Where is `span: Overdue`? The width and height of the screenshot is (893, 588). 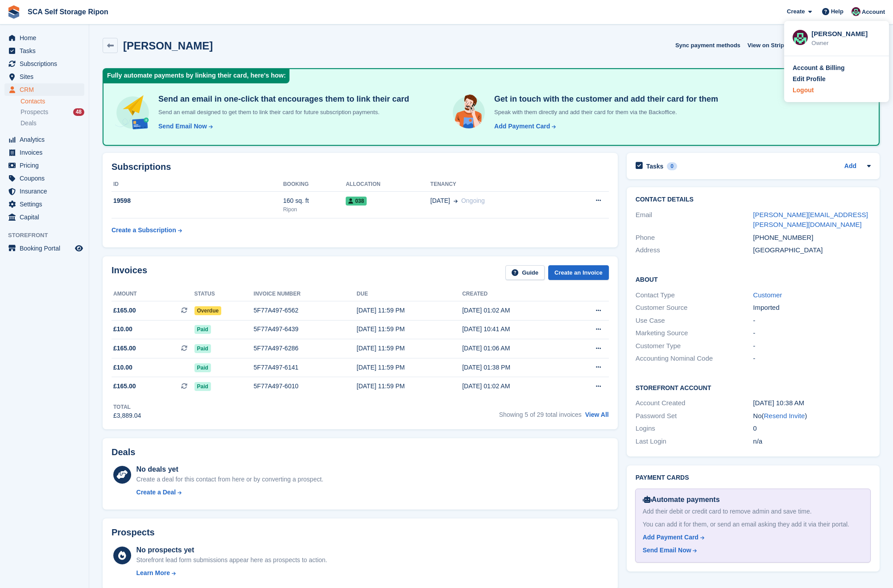
span: Overdue is located at coordinates (208, 310).